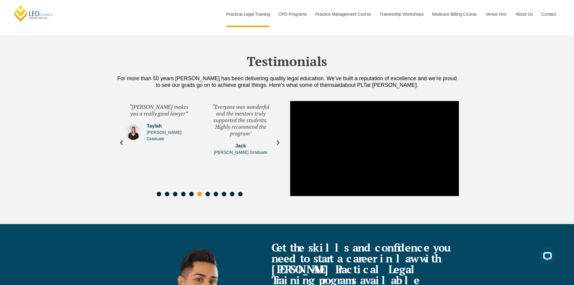  Describe the element at coordinates (199, 194) in the screenshot. I see `span: Go to slide 6` at that location.